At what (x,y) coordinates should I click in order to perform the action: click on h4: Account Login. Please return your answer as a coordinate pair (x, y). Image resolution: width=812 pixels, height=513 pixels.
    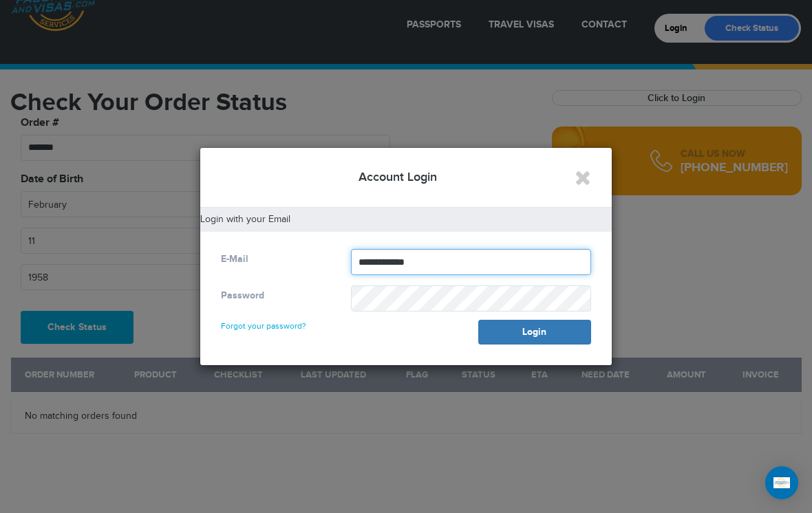
    Looking at the image, I should click on (406, 177).